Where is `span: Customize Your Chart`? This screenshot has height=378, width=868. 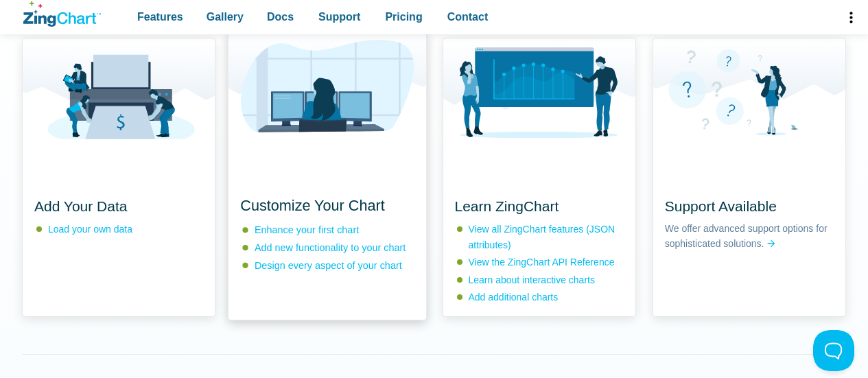 span: Customize Your Chart is located at coordinates (313, 206).